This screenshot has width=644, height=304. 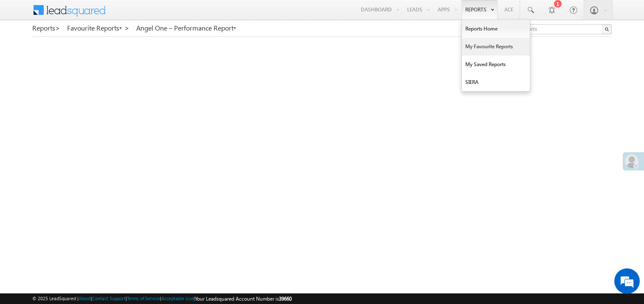 What do you see at coordinates (98, 28) in the screenshot?
I see `a: Favourite Reports >` at bounding box center [98, 28].